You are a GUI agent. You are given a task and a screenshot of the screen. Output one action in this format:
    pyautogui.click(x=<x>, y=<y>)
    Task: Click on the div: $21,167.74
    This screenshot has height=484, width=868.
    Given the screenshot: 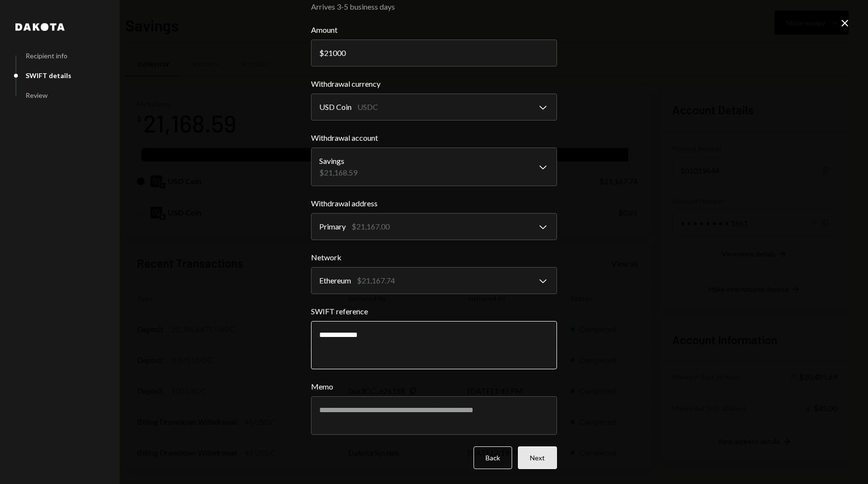 What is the action you would take?
    pyautogui.click(x=375, y=281)
    